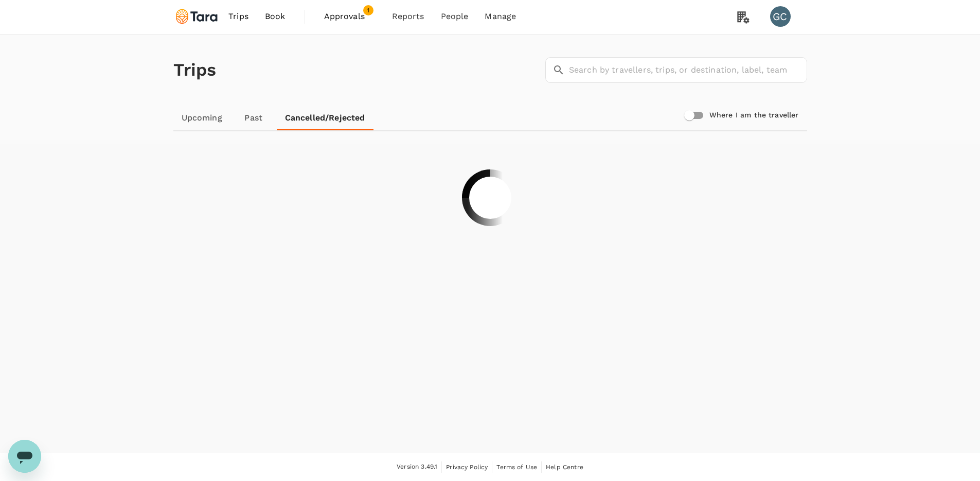  What do you see at coordinates (754, 115) in the screenshot?
I see `h6: Where I am the traveller` at bounding box center [754, 115].